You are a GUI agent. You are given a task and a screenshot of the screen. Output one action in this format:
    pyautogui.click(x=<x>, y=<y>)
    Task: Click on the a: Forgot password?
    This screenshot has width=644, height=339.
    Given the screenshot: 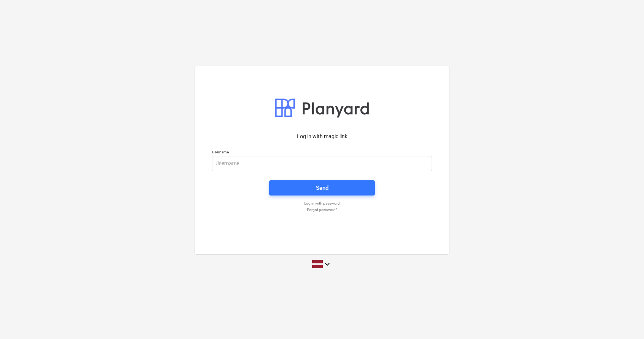 What is the action you would take?
    pyautogui.click(x=322, y=209)
    